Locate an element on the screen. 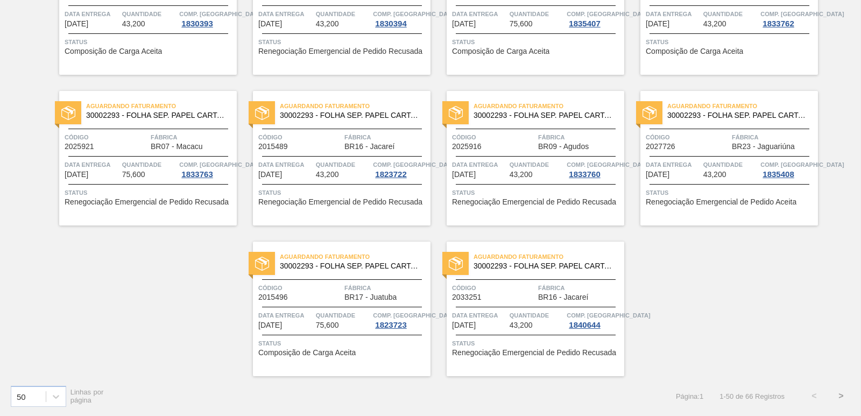 The width and height of the screenshot is (861, 416). span: 27/10/2025 is located at coordinates (658, 174).